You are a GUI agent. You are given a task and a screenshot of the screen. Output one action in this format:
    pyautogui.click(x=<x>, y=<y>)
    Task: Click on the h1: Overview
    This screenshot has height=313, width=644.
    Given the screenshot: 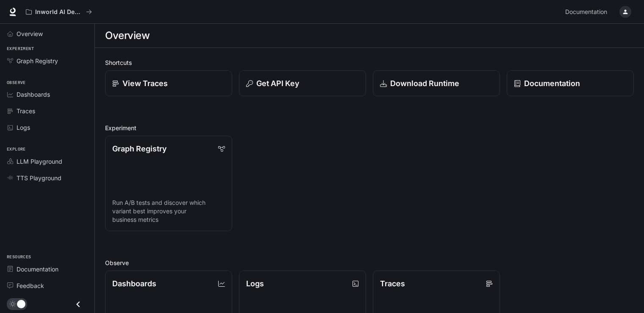 What is the action you would take?
    pyautogui.click(x=127, y=36)
    